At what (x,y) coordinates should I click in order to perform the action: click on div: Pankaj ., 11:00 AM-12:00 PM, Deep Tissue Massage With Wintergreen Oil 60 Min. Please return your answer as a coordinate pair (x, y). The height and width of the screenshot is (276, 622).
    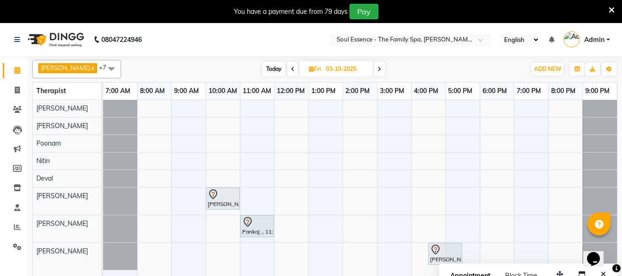
    Looking at the image, I should click on (257, 226).